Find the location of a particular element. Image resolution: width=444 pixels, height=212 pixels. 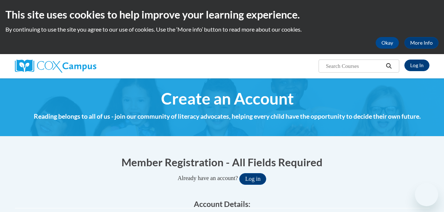

span: Account Details: is located at coordinates (222, 204).